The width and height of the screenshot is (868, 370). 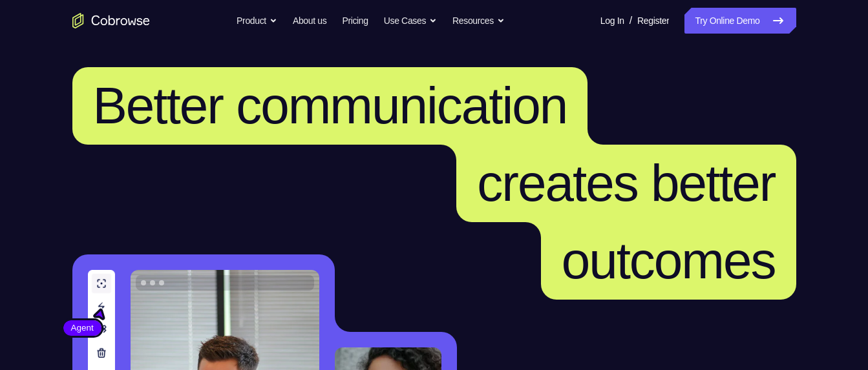 I want to click on button: Use Cases, so click(x=410, y=20).